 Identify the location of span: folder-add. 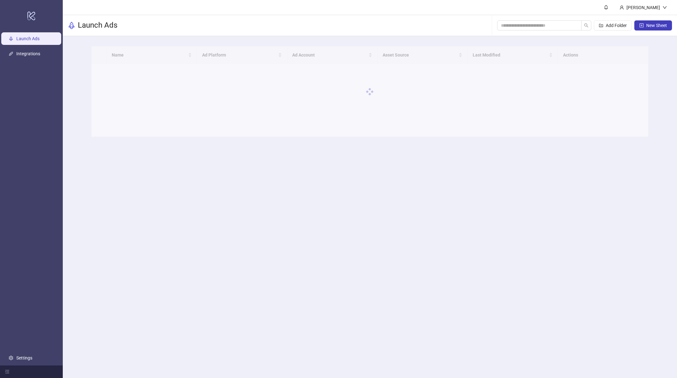
(601, 25).